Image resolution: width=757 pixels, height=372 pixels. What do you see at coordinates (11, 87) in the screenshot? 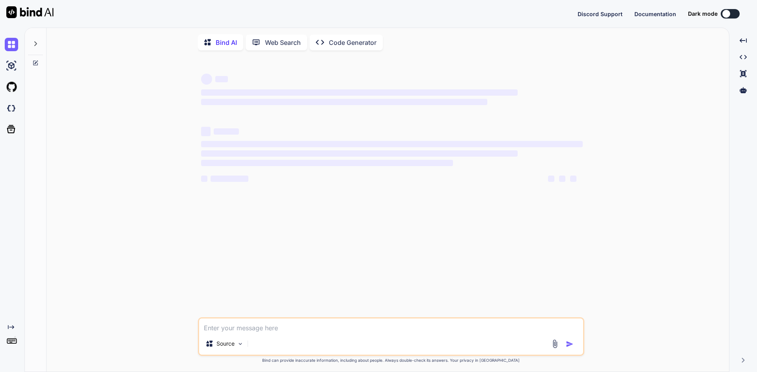
I see `img: githubLight` at bounding box center [11, 87].